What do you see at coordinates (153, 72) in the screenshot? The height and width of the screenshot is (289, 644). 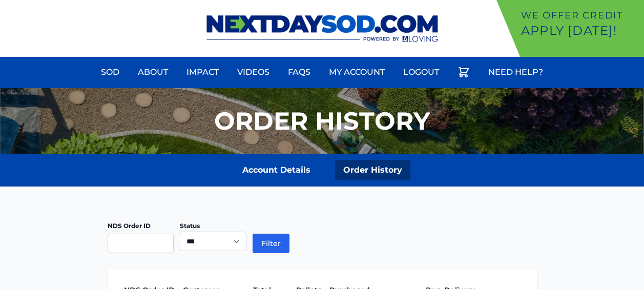 I see `a: About` at bounding box center [153, 72].